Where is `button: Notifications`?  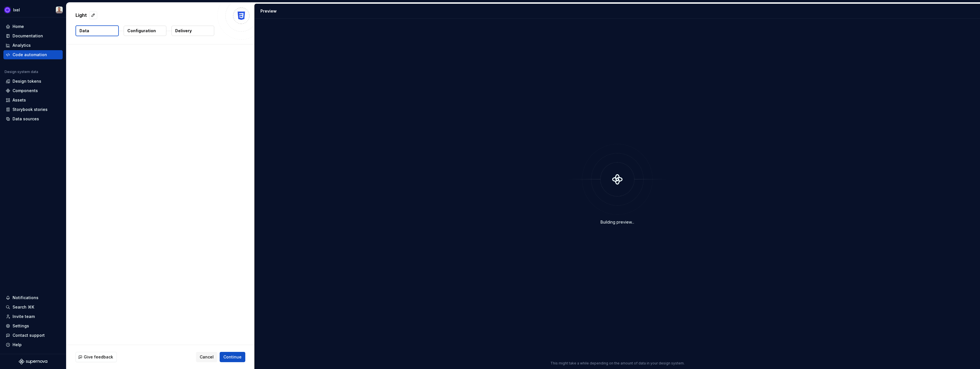
button: Notifications is located at coordinates (33, 297).